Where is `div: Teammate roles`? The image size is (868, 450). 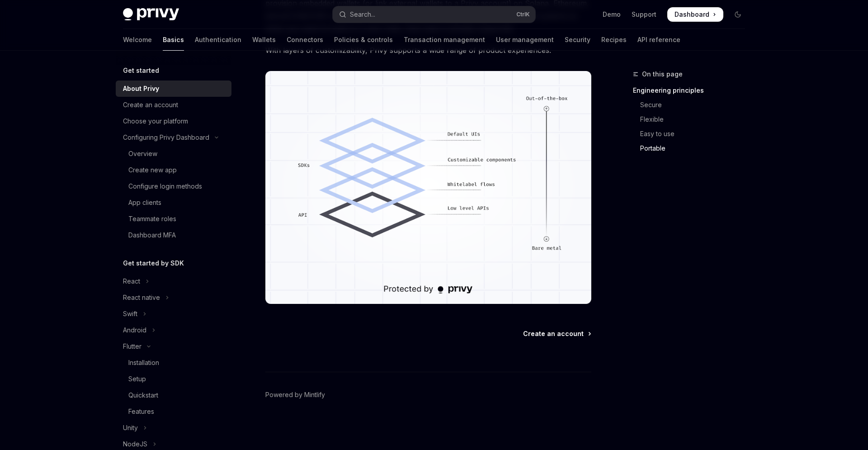 div: Teammate roles is located at coordinates (152, 219).